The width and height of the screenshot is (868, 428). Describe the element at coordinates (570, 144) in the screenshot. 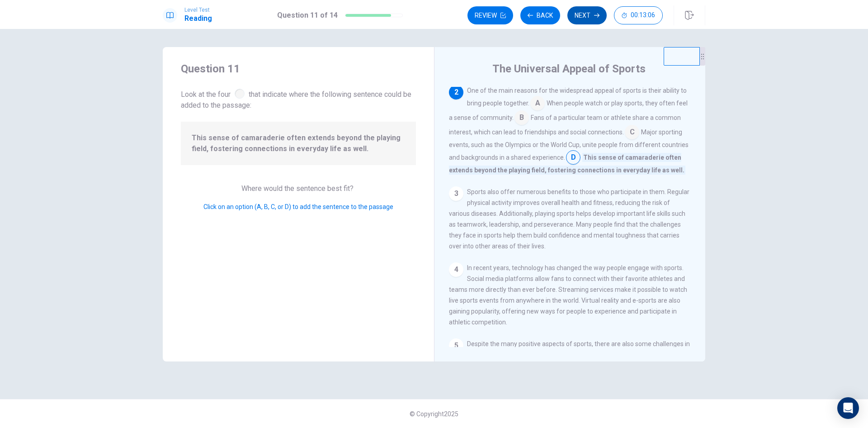

I see `span: Major sporting events, such as the Olympics or the World Cup, unite people from different countri...` at that location.